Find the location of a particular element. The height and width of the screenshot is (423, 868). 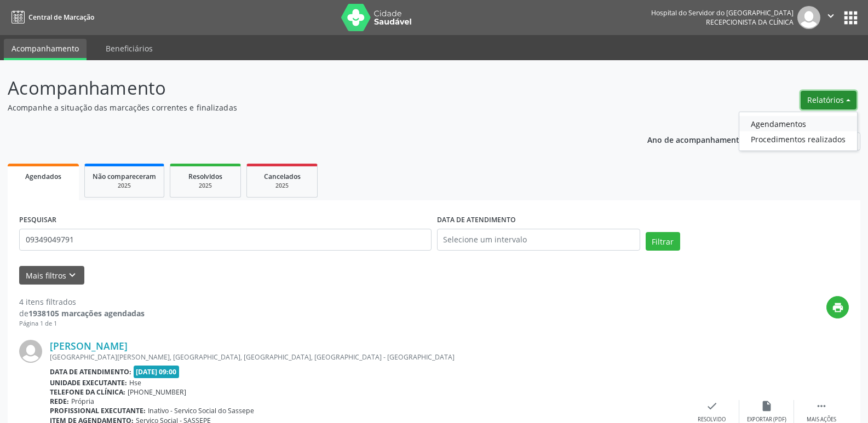

div: Página 1 de 1 is located at coordinates (82, 324).